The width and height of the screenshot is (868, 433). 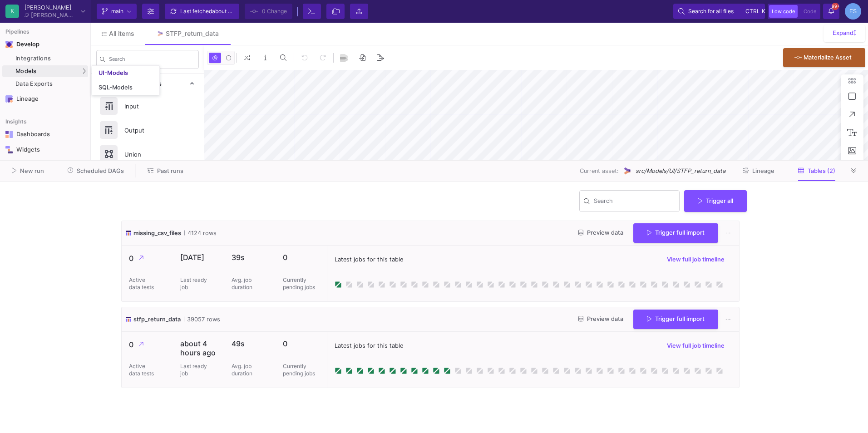 I want to click on span: Trigger all, so click(x=716, y=201).